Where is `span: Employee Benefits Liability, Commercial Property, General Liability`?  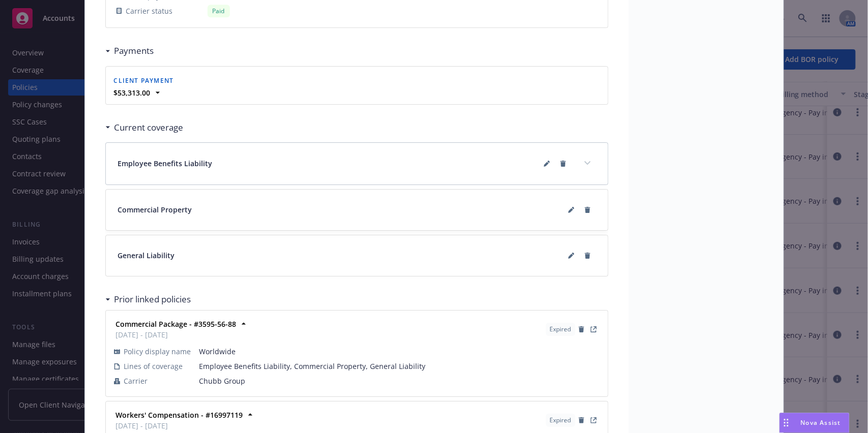
span: Employee Benefits Liability, Commercial Property, General Liability is located at coordinates (399, 366).